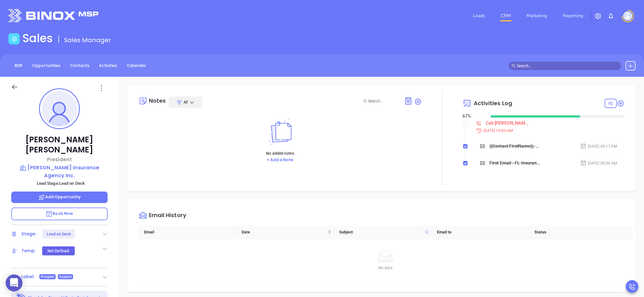  Describe the element at coordinates (514, 66) in the screenshot. I see `span: search` at that location.